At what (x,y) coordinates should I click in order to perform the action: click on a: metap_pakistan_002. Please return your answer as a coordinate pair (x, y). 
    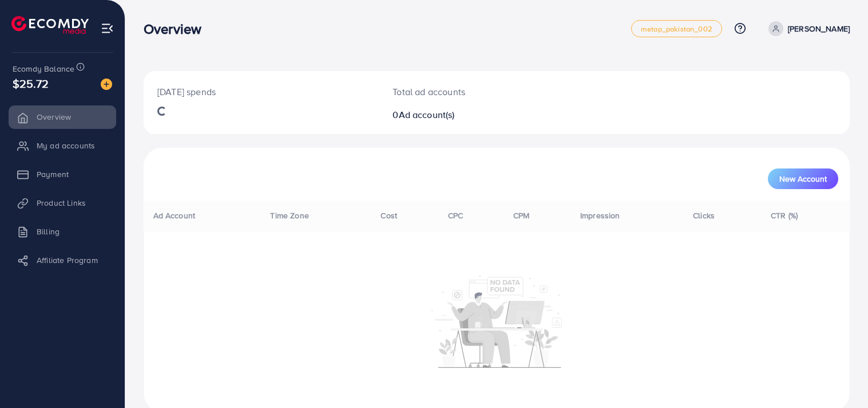
    Looking at the image, I should click on (677, 29).